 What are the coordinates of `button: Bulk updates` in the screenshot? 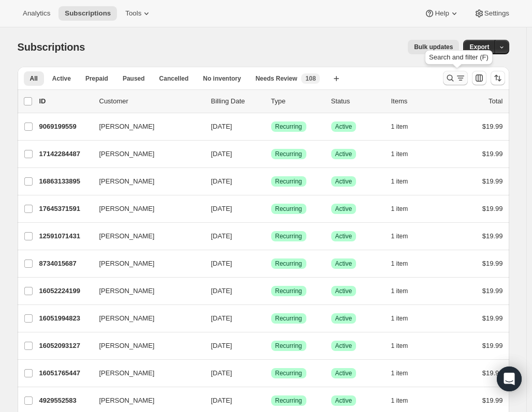 It's located at (433, 47).